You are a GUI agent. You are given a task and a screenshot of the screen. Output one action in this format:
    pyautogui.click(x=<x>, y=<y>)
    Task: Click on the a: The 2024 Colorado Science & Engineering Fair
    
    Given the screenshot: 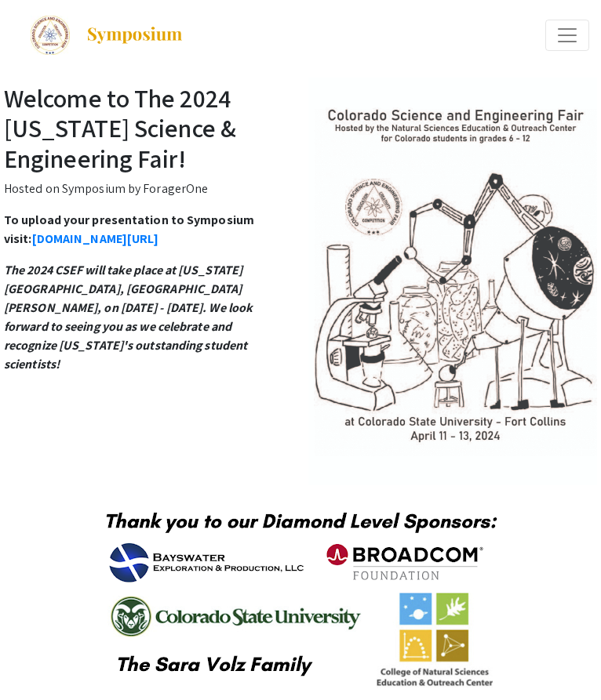 What is the action you would take?
    pyautogui.click(x=97, y=35)
    